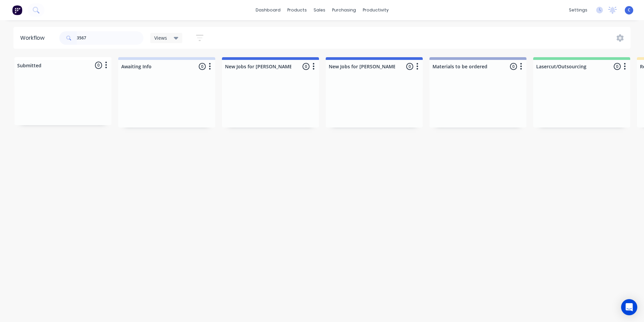 Image resolution: width=644 pixels, height=322 pixels. Describe the element at coordinates (376, 10) in the screenshot. I see `div: productivity` at that location.